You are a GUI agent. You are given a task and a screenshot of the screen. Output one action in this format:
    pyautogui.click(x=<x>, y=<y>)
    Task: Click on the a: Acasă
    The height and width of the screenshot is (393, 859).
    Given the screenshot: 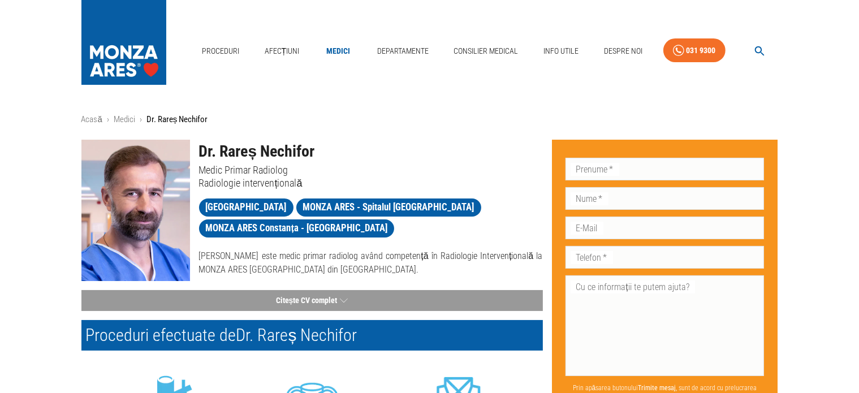 What is the action you would take?
    pyautogui.click(x=92, y=119)
    